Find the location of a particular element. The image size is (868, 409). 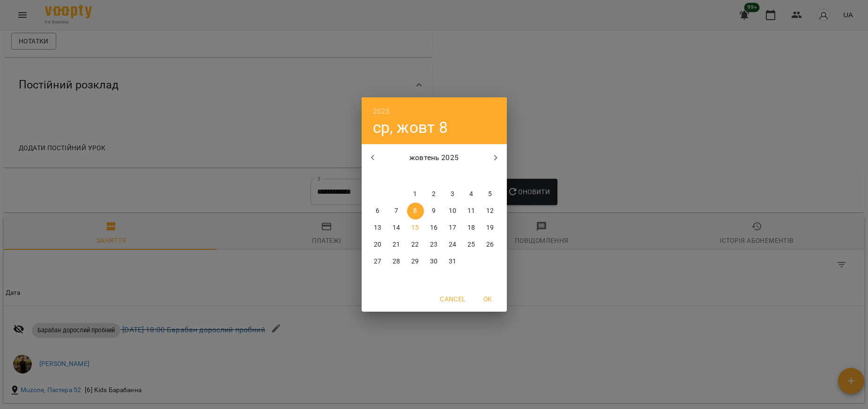

p: 24 is located at coordinates (453, 245).